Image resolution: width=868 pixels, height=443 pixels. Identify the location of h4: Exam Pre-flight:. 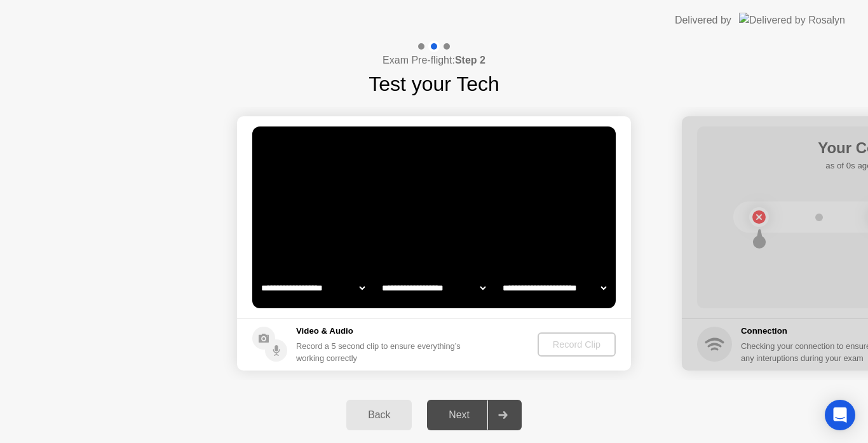
(434, 60).